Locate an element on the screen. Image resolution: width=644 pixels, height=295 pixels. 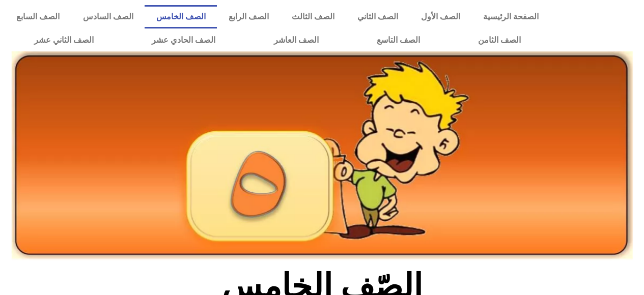
a: الصف الثامن is located at coordinates (499, 40).